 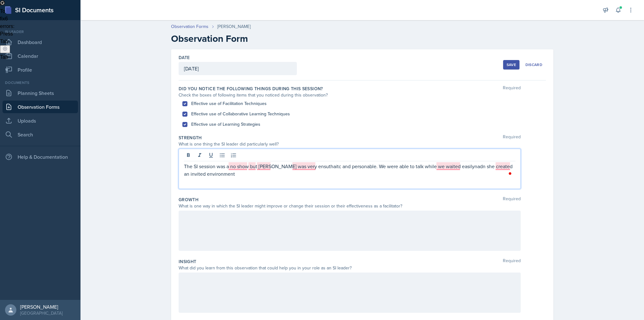 What do you see at coordinates (40, 107) in the screenshot?
I see `a: Observation Forms` at bounding box center [40, 107].